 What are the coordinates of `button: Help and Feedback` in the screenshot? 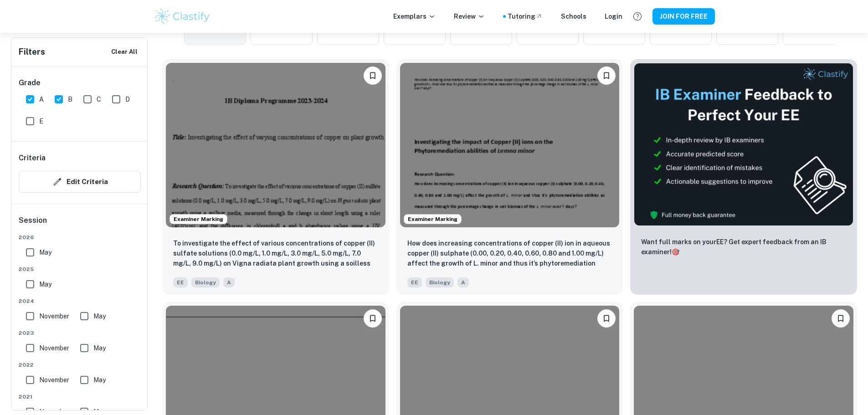 It's located at (637, 17).